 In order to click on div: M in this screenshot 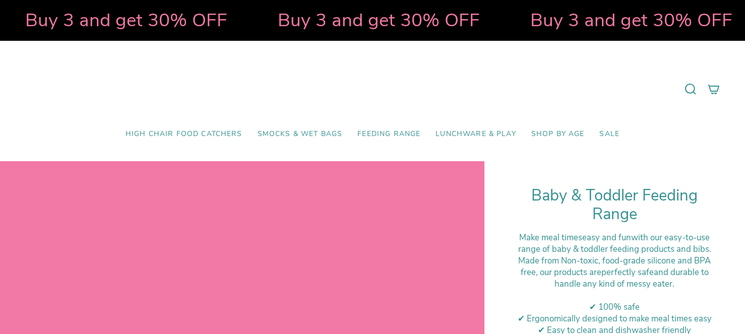, I will do `click(615, 272)`.